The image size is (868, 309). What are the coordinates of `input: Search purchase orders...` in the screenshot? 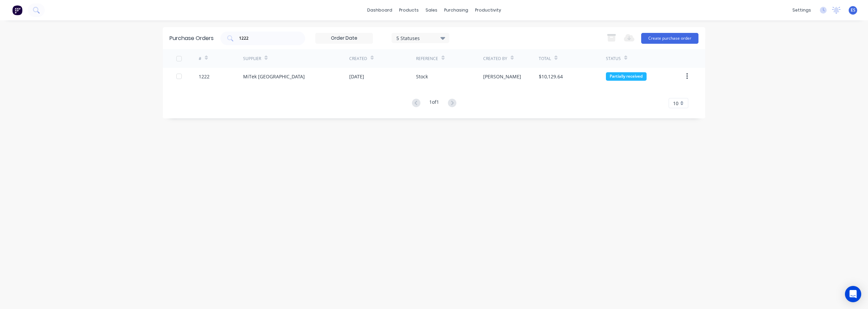 It's located at (266, 39).